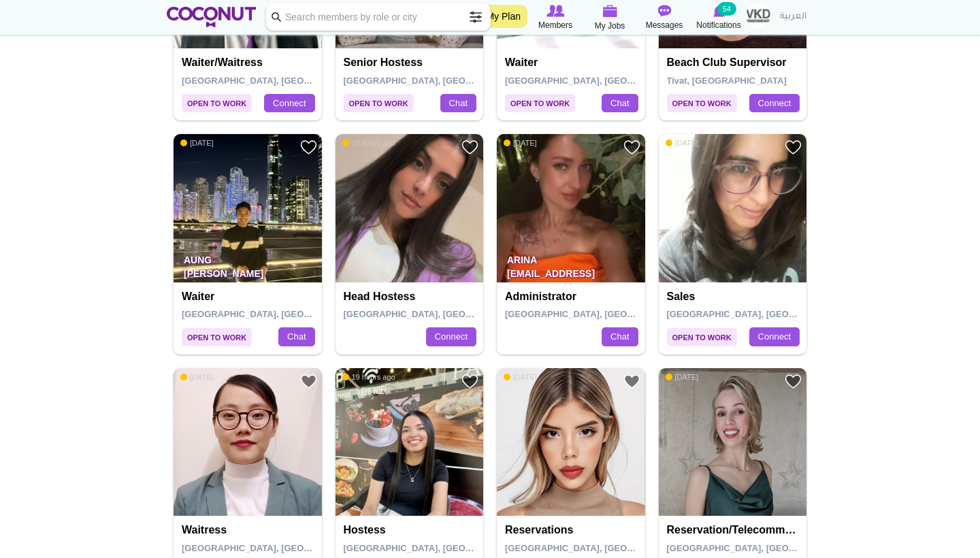 The height and width of the screenshot is (558, 980). What do you see at coordinates (664, 26) in the screenshot?
I see `span: Messages` at bounding box center [664, 26].